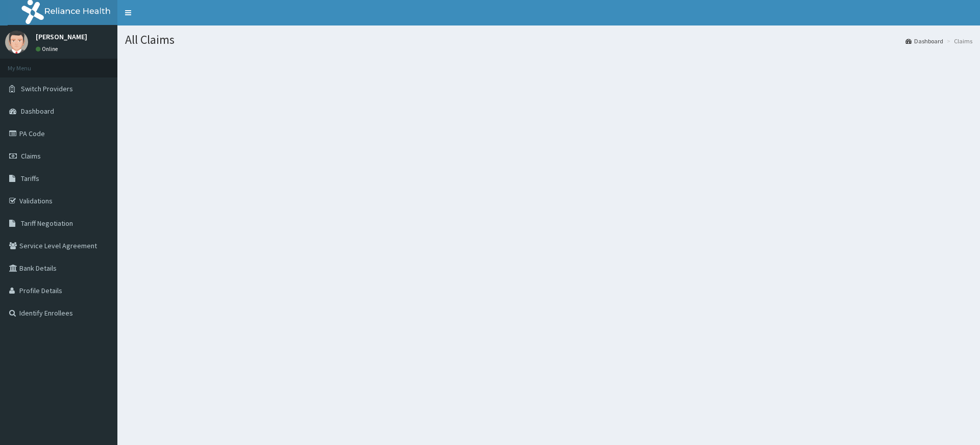  What do you see at coordinates (38, 111) in the screenshot?
I see `span: Dashboard` at bounding box center [38, 111].